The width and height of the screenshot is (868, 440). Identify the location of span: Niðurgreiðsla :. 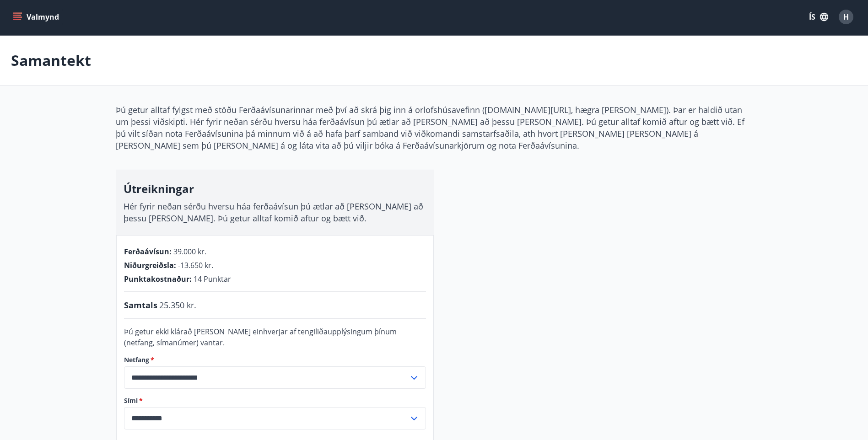
(150, 265).